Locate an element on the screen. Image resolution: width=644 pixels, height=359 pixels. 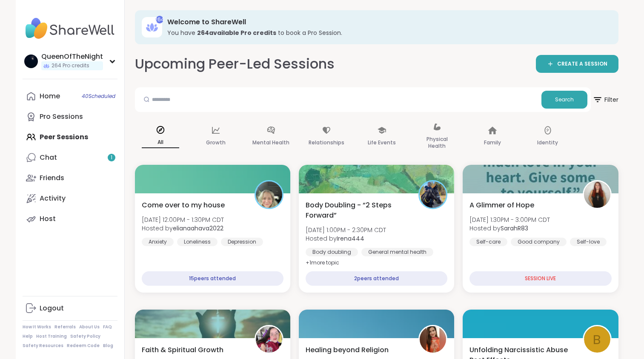
img: SarahR83 is located at coordinates (597, 195).